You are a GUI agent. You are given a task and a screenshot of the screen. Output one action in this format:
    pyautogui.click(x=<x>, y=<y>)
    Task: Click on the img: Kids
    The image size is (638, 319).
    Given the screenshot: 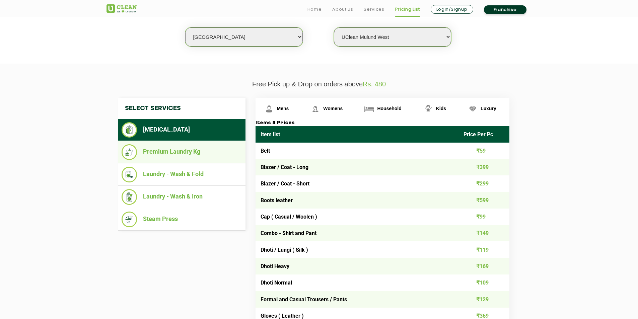 What is the action you would take?
    pyautogui.click(x=428, y=109)
    